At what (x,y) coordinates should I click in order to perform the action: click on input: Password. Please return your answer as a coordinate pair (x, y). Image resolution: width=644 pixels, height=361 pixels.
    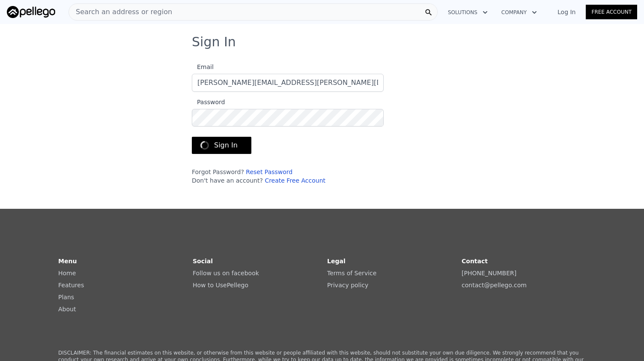
    Looking at the image, I should click on (288, 117).